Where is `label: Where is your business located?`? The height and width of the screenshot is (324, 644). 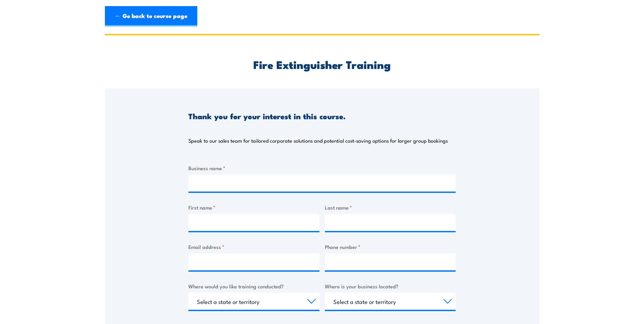 label: Where is your business located? is located at coordinates (390, 286).